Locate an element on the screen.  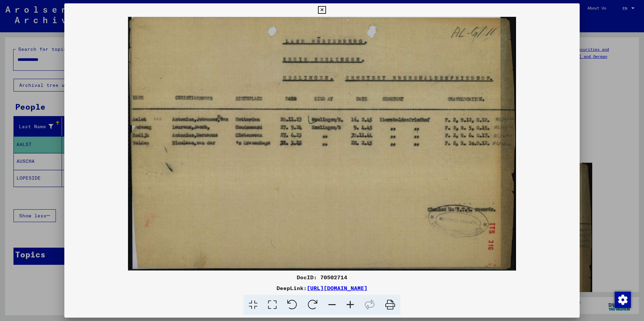
div: DocID: 70502714 is located at coordinates (322, 277).